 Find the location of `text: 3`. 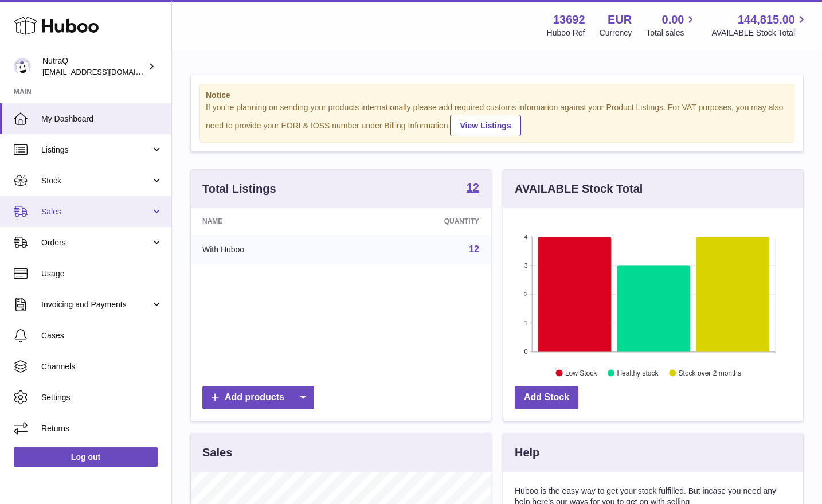

text: 3 is located at coordinates (526, 265).